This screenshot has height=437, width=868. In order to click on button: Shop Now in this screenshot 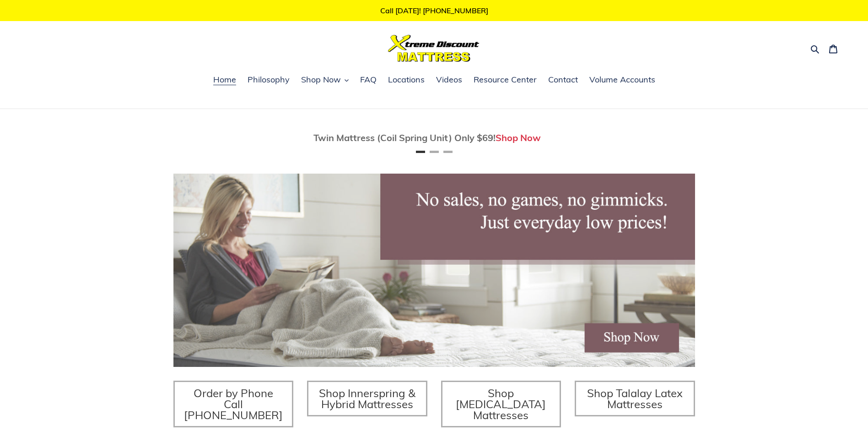, I will do `click(325, 80)`.